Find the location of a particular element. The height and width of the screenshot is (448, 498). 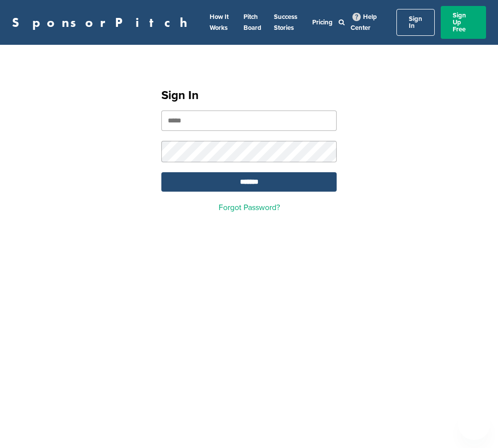

a: Pitch Board is located at coordinates (252, 23).